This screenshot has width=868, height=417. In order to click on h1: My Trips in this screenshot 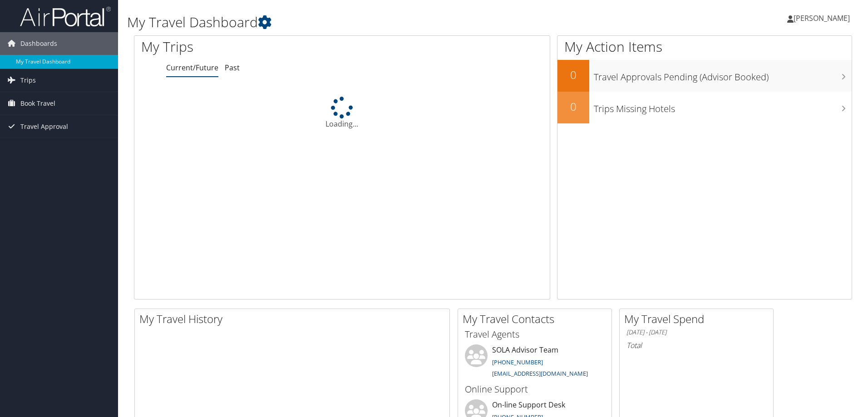, I will do `click(255, 46)`.